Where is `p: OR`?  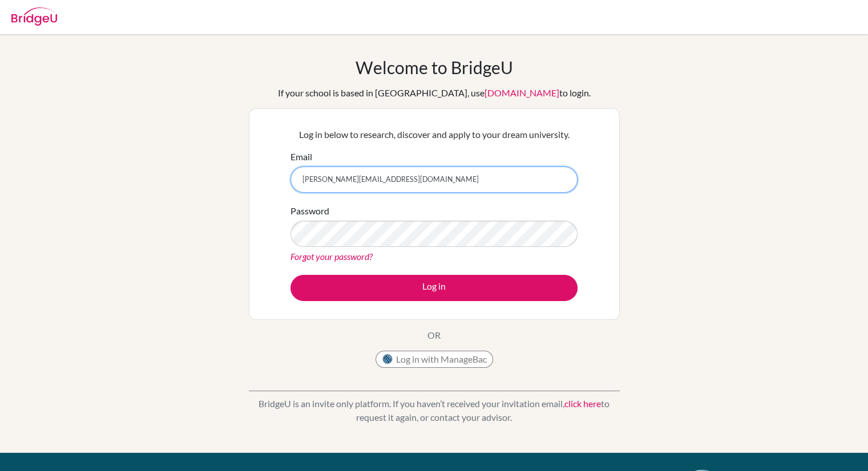 p: OR is located at coordinates (433, 335).